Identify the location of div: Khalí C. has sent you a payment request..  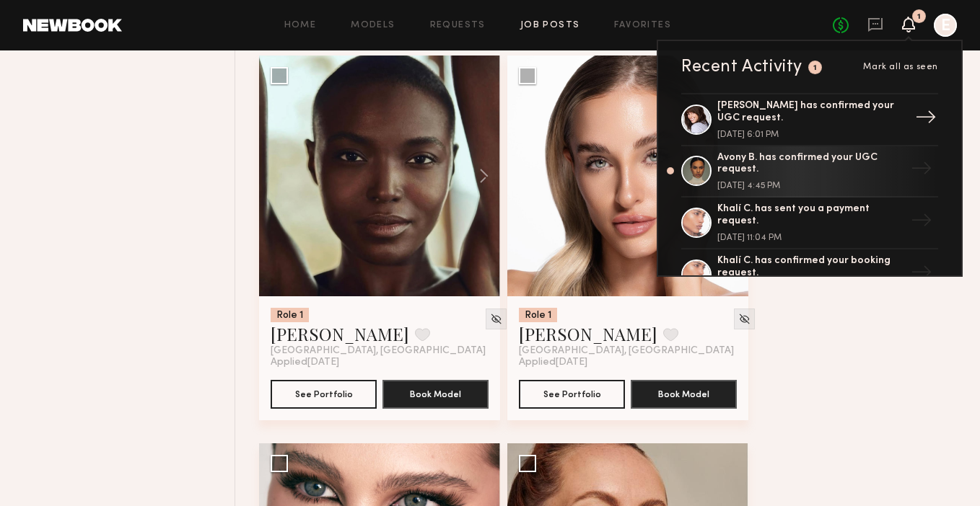
(812, 216).